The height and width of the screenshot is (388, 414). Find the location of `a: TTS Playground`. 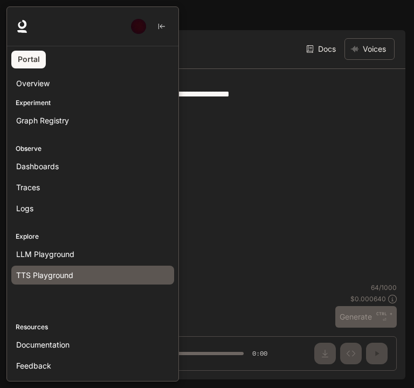

a: TTS Playground is located at coordinates (93, 275).